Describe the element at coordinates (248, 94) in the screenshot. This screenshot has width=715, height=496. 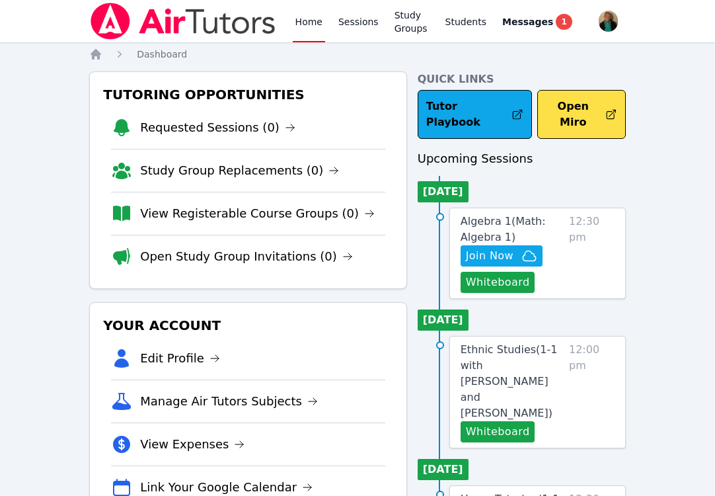
I see `h3: Tutoring Opportunities` at that location.